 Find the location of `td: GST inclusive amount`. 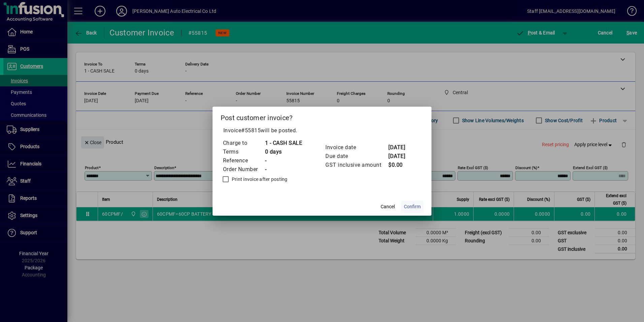

td: GST inclusive amount is located at coordinates (357, 165).